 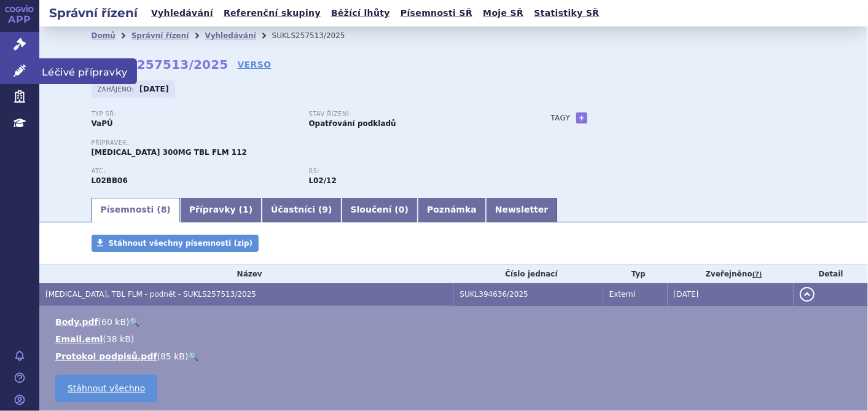 I want to click on span: 8, so click(x=164, y=210).